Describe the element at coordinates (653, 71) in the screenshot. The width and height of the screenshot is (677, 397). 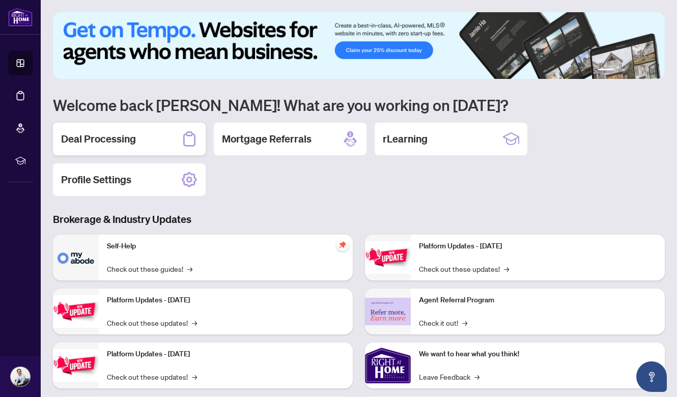
I see `button: 6` at that location.